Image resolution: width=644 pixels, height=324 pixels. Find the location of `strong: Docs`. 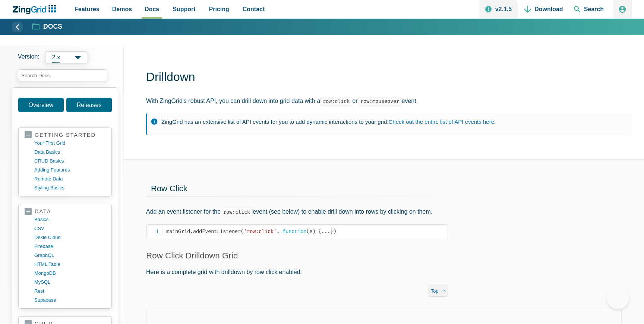

strong: Docs is located at coordinates (52, 27).